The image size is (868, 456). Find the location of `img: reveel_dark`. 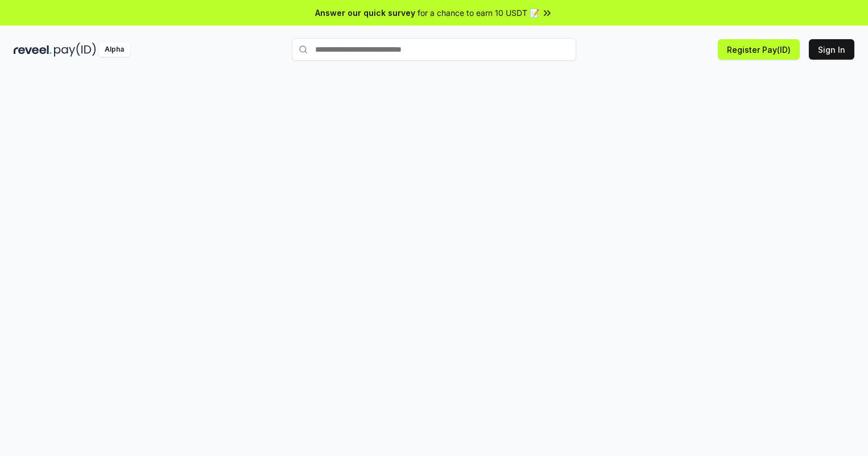

img: reveel_dark is located at coordinates (33, 49).